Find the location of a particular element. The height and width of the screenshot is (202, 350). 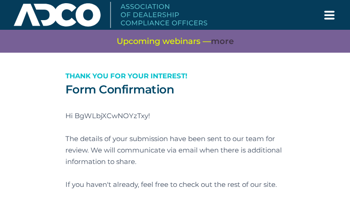

p: If you haven't already, feel free to check out the rest of our site. is located at coordinates (175, 184).